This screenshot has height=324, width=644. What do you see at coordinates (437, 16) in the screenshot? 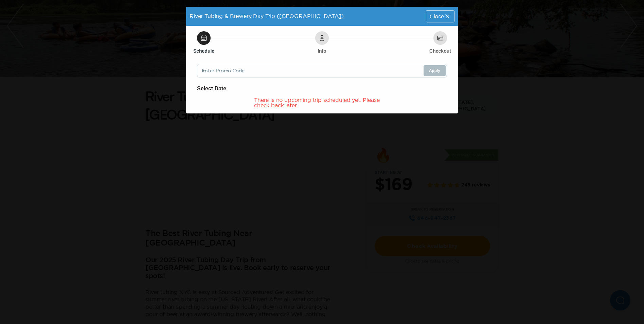
I see `span: Close` at bounding box center [437, 16].